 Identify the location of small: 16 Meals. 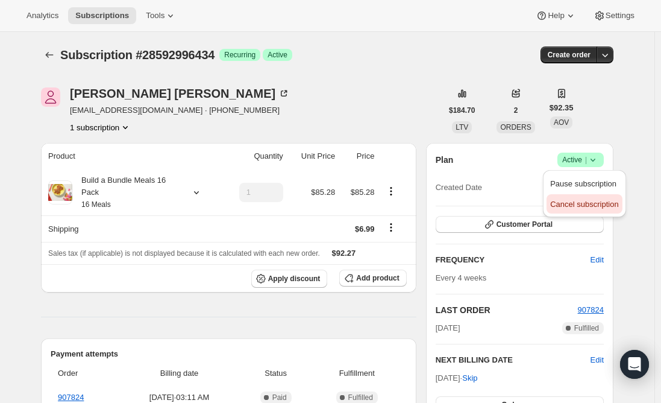
(96, 204).